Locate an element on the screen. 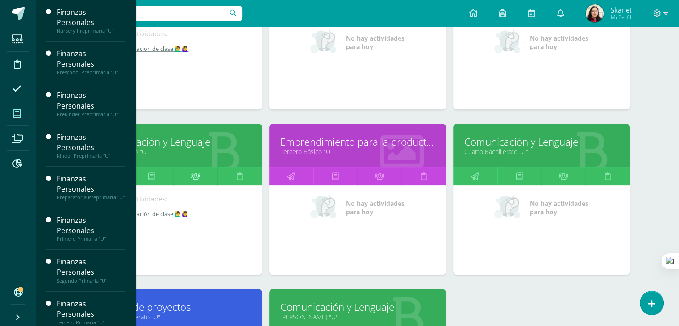 The image size is (679, 326). input: Busca un usuario... is located at coordinates (142, 13).